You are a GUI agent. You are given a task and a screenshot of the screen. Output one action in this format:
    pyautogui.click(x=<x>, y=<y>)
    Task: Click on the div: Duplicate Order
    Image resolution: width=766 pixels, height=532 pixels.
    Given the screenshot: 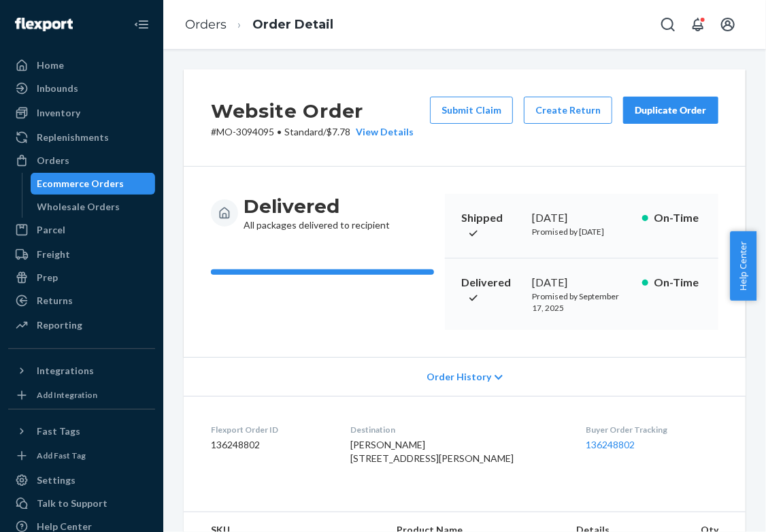 What is the action you would take?
    pyautogui.click(x=671, y=111)
    